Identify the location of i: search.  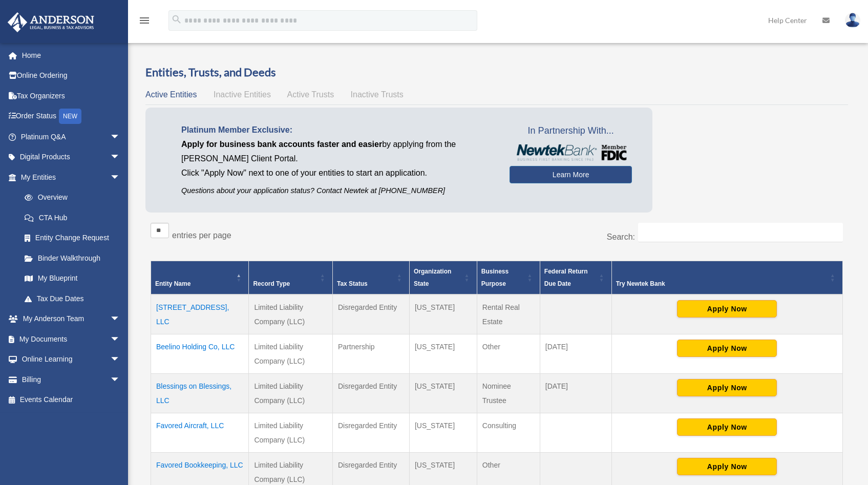
(177, 20).